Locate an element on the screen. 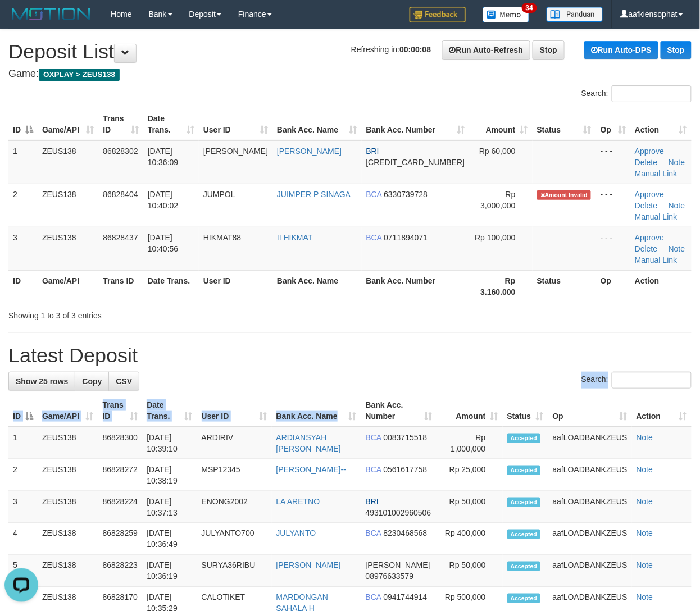 This screenshot has height=611, width=700. img: MOTION_logo.png is located at coordinates (51, 14).